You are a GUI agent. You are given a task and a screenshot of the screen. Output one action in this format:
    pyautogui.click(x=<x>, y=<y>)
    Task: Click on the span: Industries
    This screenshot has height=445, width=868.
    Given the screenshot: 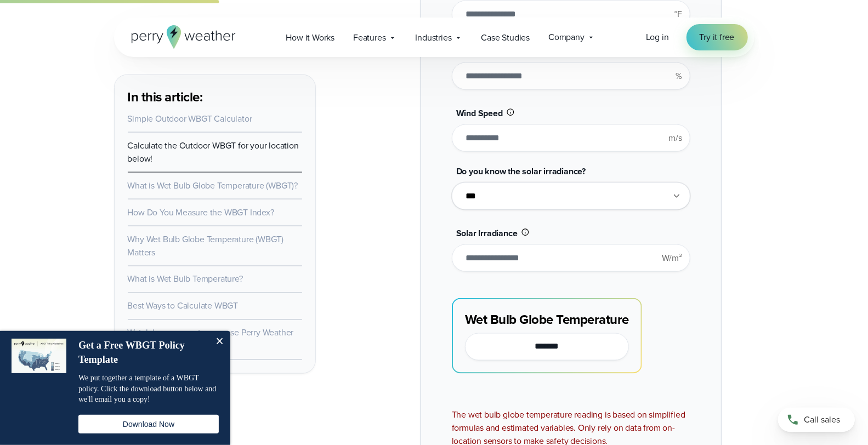 What is the action you would take?
    pyautogui.click(x=434, y=38)
    